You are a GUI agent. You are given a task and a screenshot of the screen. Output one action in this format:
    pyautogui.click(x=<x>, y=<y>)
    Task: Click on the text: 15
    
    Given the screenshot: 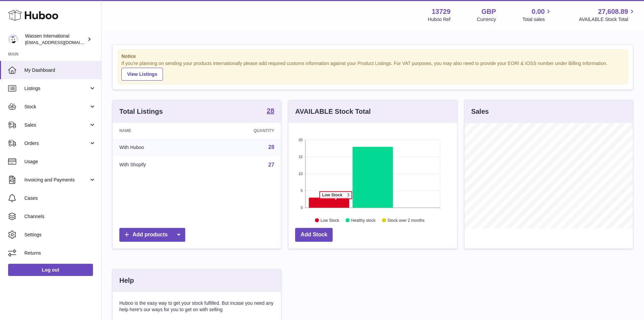 What is the action you would take?
    pyautogui.click(x=301, y=157)
    